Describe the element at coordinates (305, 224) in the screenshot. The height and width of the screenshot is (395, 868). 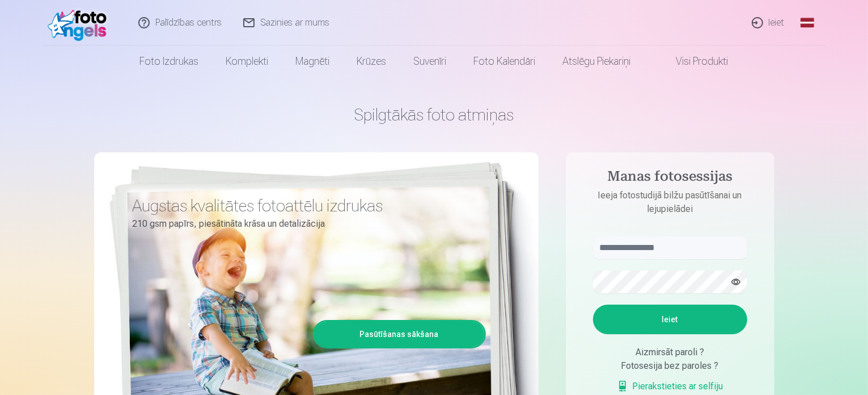
I see `p: 210 gsm papīrs, piesātināta krāsa un detalizācija` at that location.